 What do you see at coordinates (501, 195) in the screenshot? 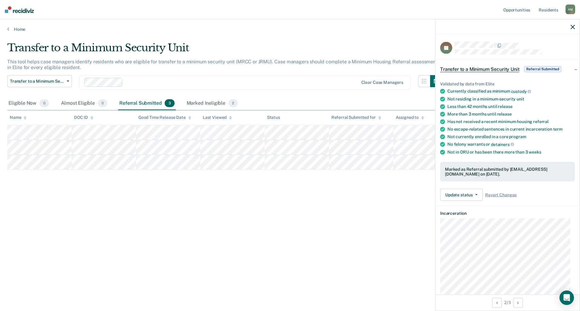
I see `span: Revert Changes` at bounding box center [501, 195].